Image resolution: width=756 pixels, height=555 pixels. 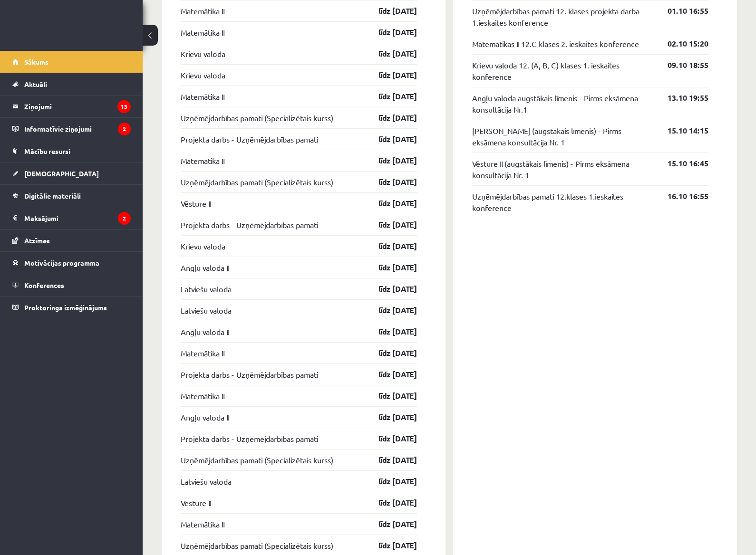 What do you see at coordinates (71, 285) in the screenshot?
I see `a: Konferences` at bounding box center [71, 285].